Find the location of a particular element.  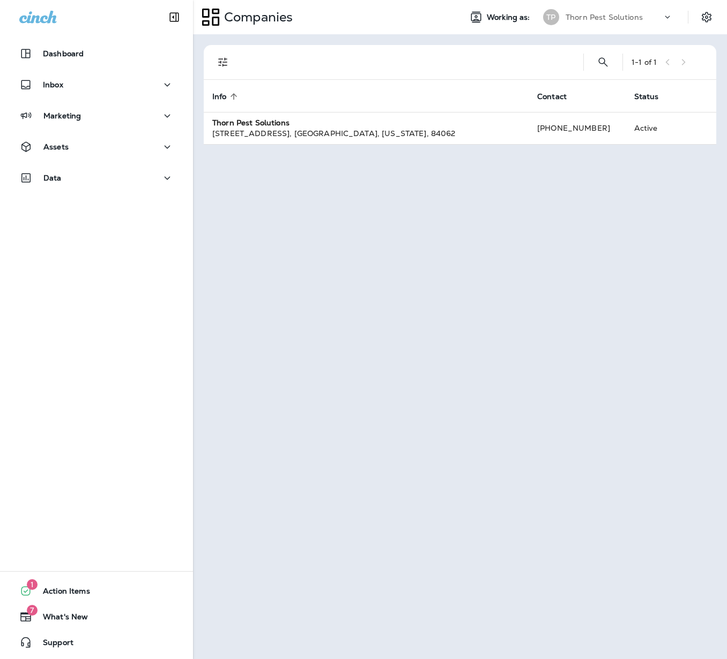

td: Active is located at coordinates (654, 128).